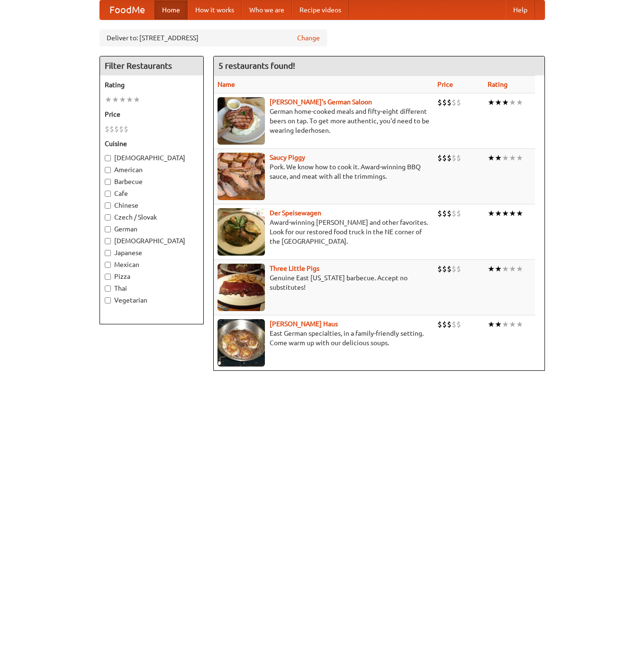 The width and height of the screenshot is (644, 671). What do you see at coordinates (241, 121) in the screenshot?
I see `img: esthers.jpg` at bounding box center [241, 121].